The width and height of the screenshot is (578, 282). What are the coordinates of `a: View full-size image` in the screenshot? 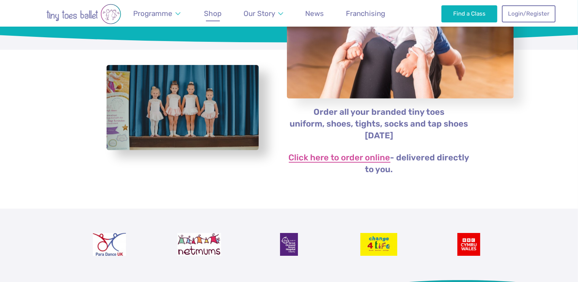 It's located at (183, 108).